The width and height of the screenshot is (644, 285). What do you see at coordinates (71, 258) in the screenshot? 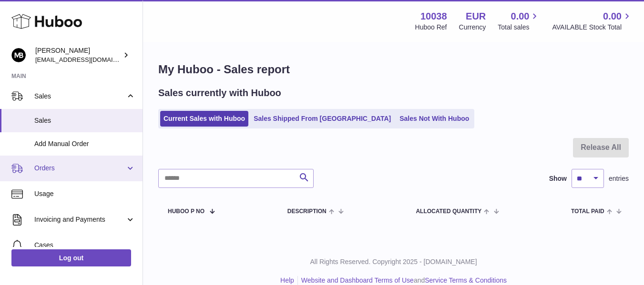
I see `a: Log out` at bounding box center [71, 258].